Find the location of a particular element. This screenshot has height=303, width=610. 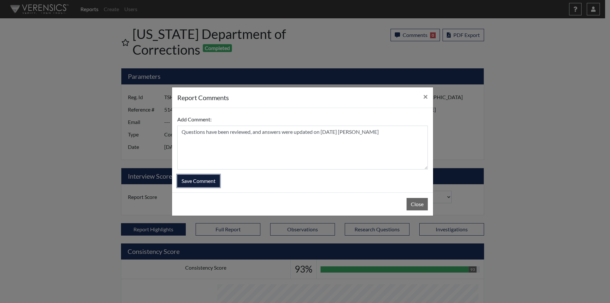

label: Add Comment: is located at coordinates (194, 119).